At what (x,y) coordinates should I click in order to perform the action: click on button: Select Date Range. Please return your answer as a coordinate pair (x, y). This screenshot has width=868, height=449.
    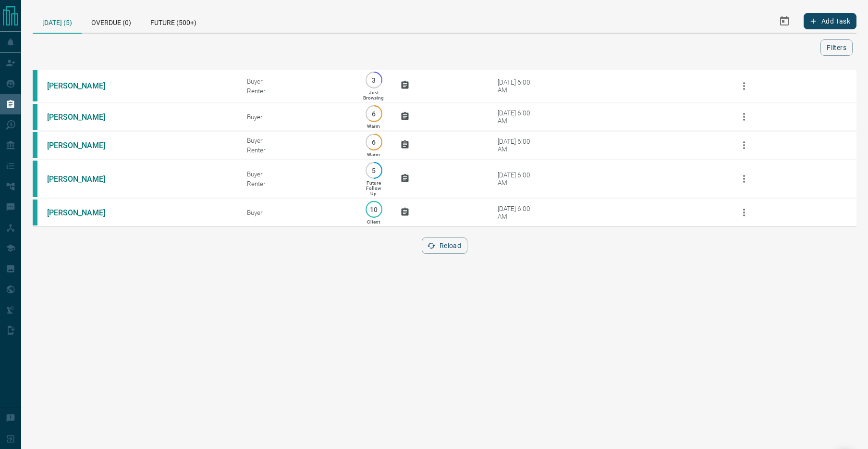
    Looking at the image, I should click on (784, 21).